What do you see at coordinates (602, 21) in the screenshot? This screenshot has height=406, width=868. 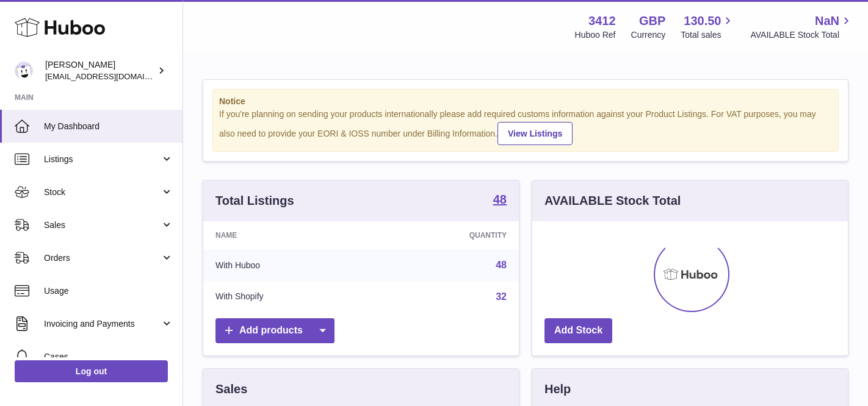 I see `strong: 3412` at bounding box center [602, 21].